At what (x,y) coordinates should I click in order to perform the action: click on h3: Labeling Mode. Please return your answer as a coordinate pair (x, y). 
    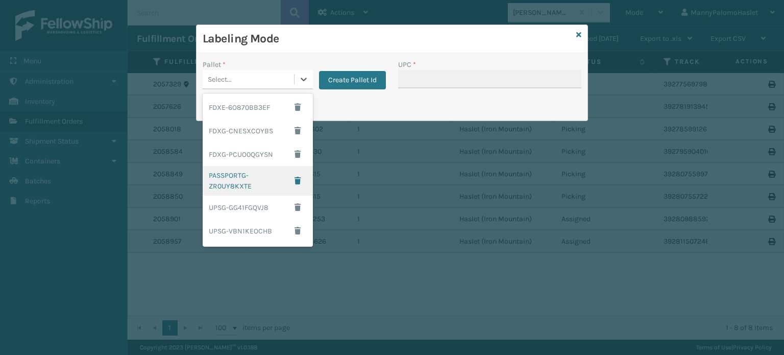
    Looking at the image, I should click on (387, 39).